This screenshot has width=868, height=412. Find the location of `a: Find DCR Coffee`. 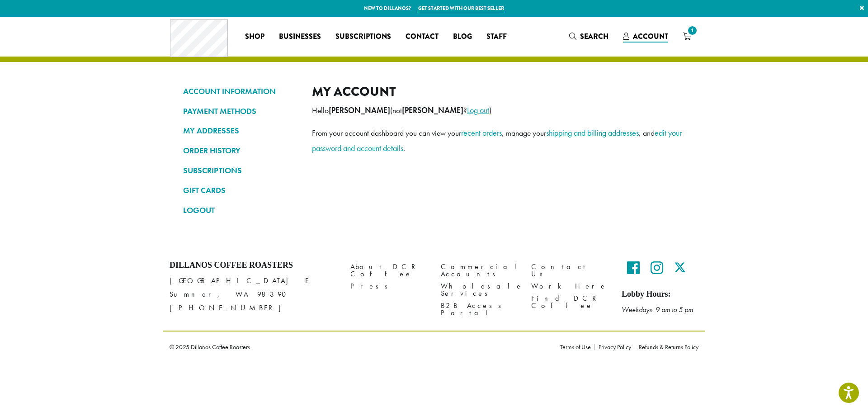

a: Find DCR Coffee is located at coordinates (570, 302).